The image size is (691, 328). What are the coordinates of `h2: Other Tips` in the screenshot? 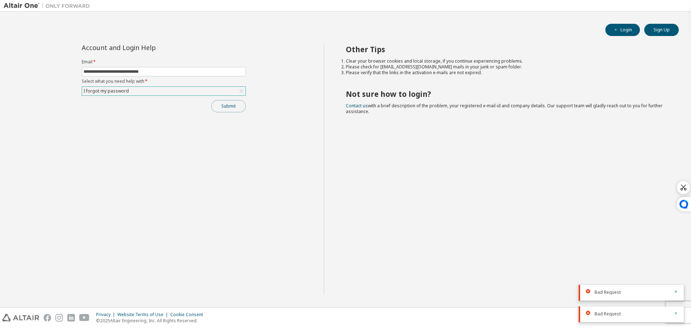 It's located at (506, 49).